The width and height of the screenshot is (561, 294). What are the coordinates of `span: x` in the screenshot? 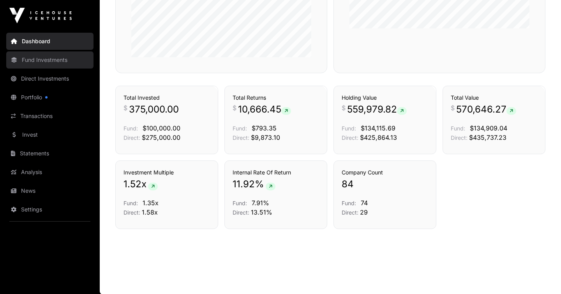 It's located at (144, 184).